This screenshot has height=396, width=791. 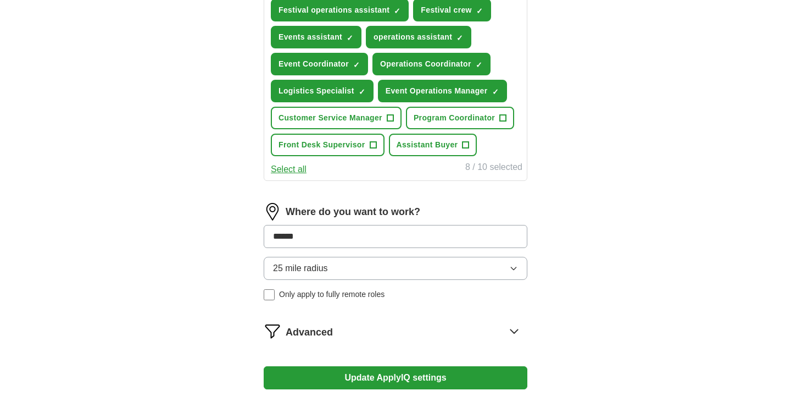 I want to click on span: Operations Coordinator, so click(x=426, y=64).